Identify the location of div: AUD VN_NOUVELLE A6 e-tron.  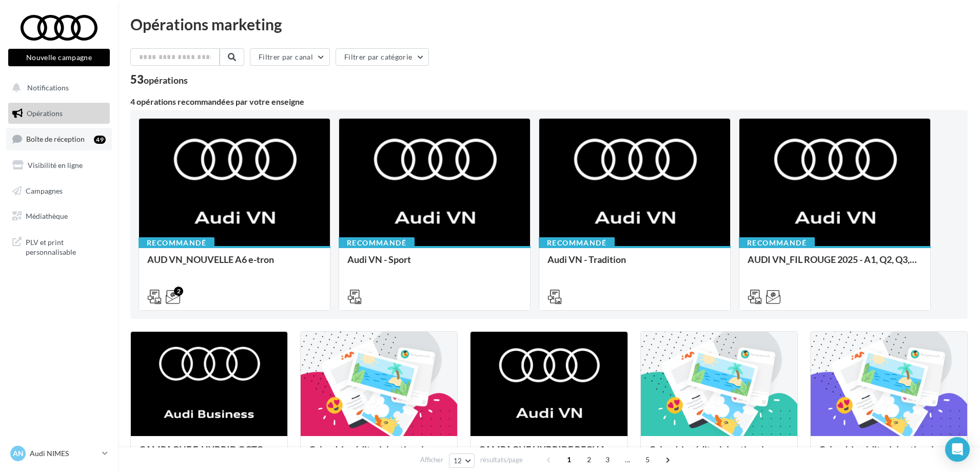
(234, 264).